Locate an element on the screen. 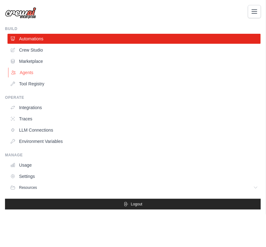 Image resolution: width=266 pixels, height=247 pixels. div: Operate is located at coordinates (133, 97).